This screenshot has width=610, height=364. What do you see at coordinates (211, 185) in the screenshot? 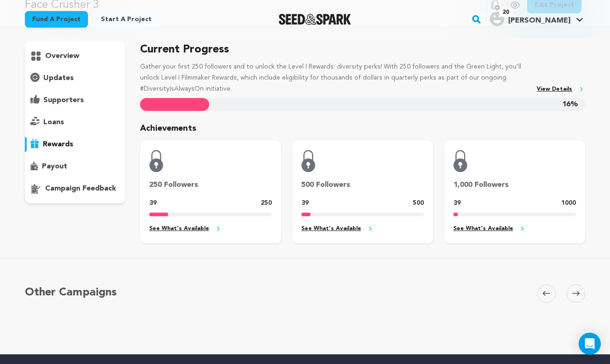
I see `p: 250 Followers` at bounding box center [211, 185].